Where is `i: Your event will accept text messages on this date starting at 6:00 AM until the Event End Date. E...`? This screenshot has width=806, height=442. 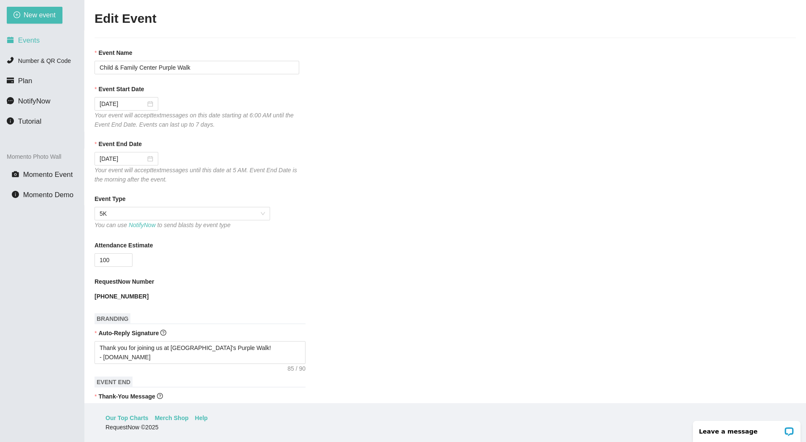 i: Your event will accept text messages on this date starting at 6:00 AM until the Event End Date. E... is located at coordinates (194, 120).